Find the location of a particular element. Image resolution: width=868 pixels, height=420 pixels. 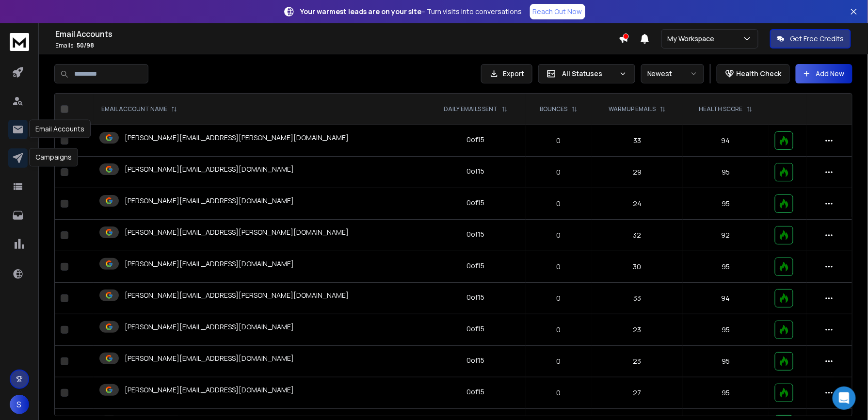

p: Reach Out Now is located at coordinates (557, 12).